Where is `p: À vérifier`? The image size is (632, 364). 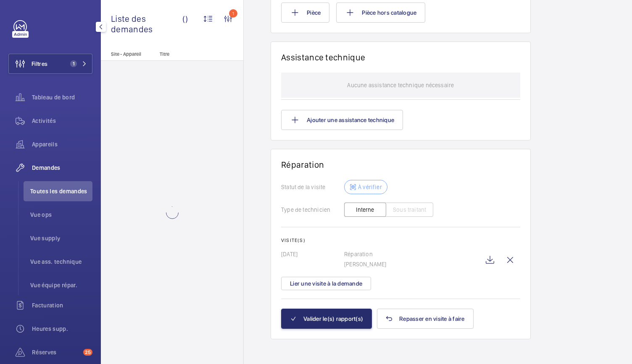 p: À vérifier is located at coordinates (370, 187).